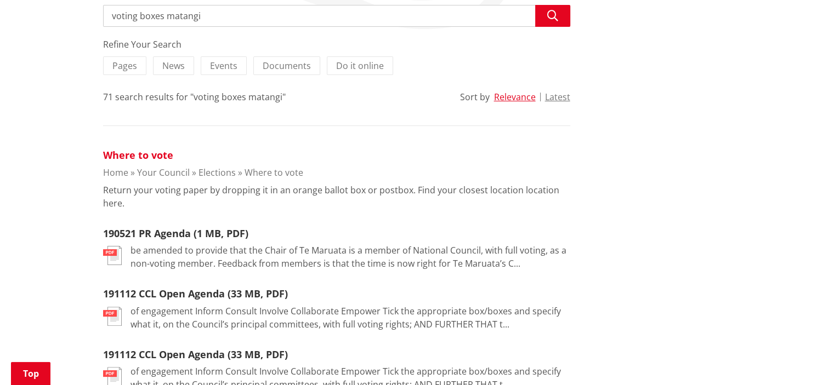 The width and height of the screenshot is (834, 385). I want to click on button: Latest, so click(558, 97).